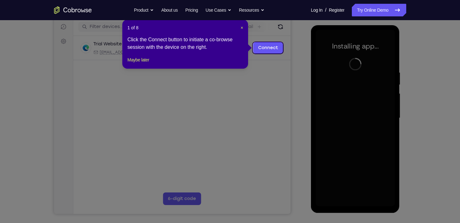 This screenshot has height=223, width=460. What do you see at coordinates (54, 41) in the screenshot?
I see `div: Trial Website` at bounding box center [54, 41].